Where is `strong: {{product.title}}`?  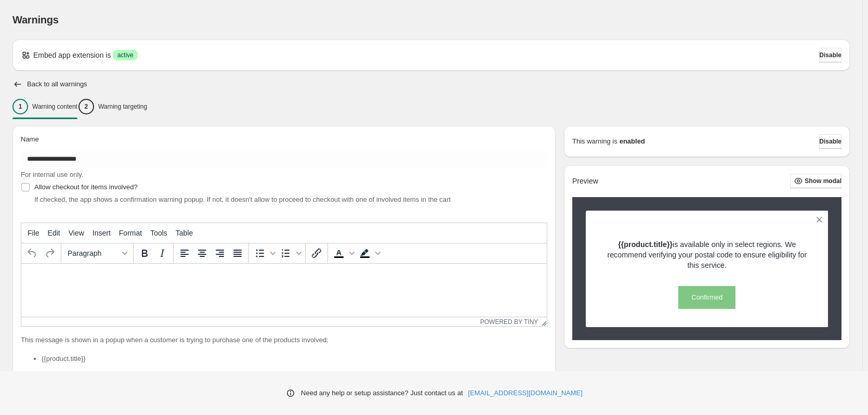 strong: {{product.title}} is located at coordinates (645, 245).